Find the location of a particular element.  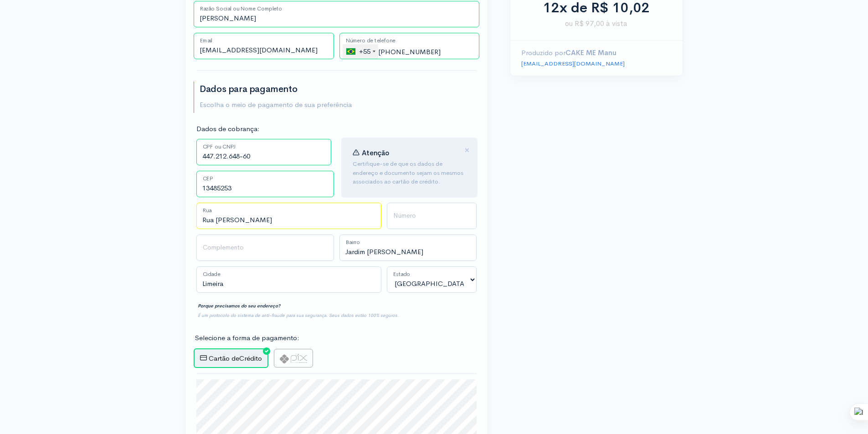

span: Cartão de is located at coordinates (224, 357).